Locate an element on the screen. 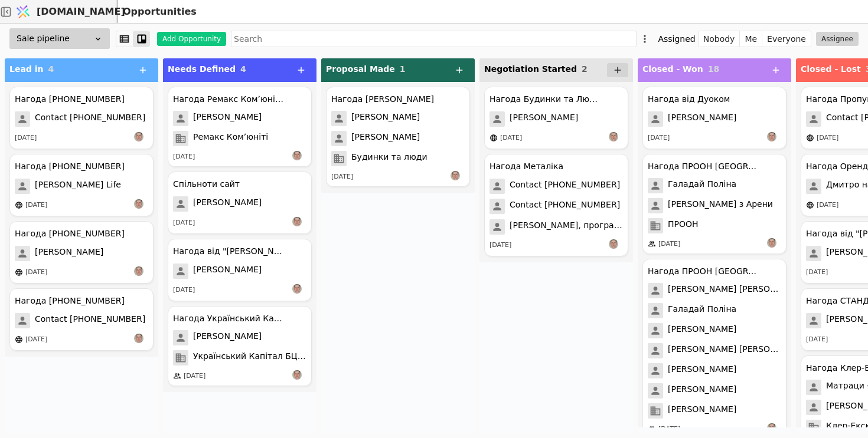  span: Closed - Lost is located at coordinates (831, 69).